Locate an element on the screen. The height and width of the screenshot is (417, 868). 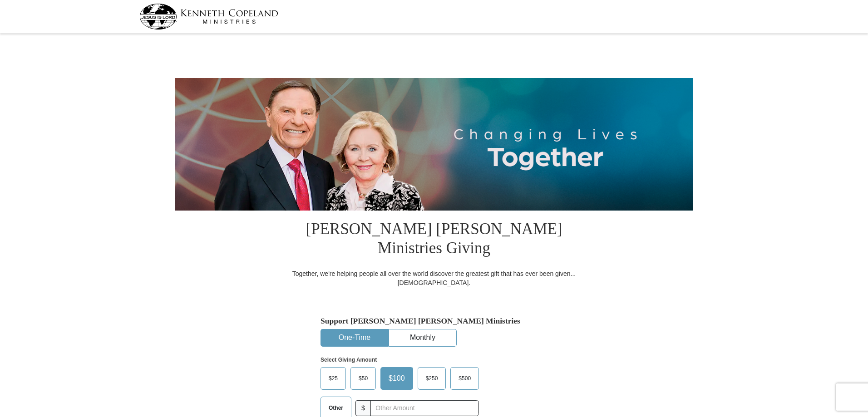
input: Other Amount is located at coordinates (425, 408).